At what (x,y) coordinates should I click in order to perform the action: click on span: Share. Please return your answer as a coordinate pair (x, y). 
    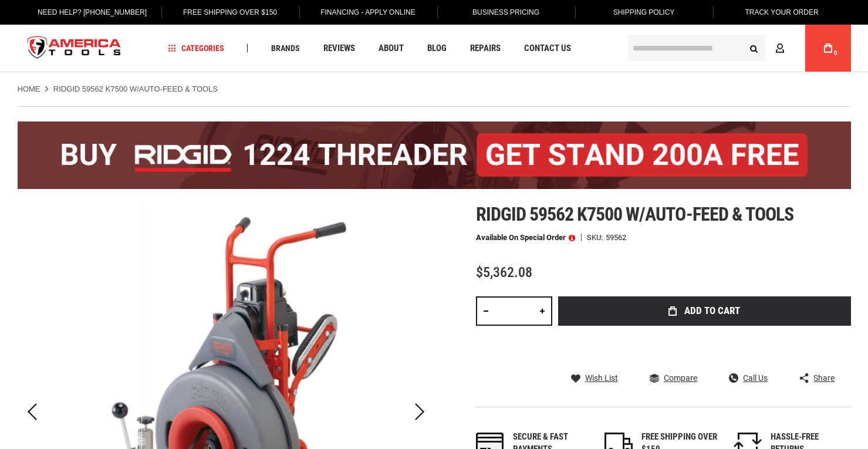
    Looking at the image, I should click on (824, 377).